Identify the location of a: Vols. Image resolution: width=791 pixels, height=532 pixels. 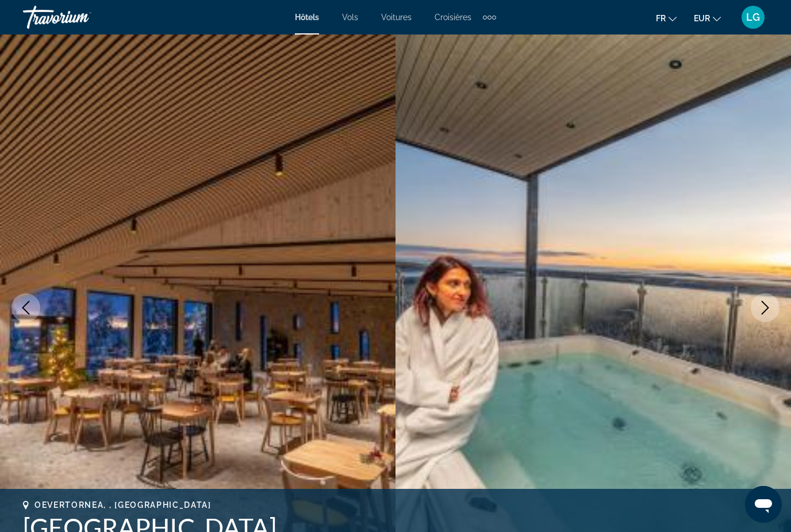
(351, 17).